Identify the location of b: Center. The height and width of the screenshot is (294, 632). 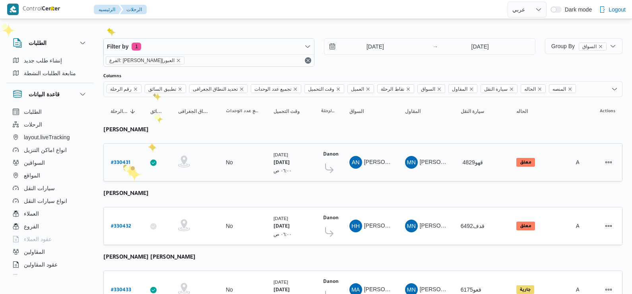
(51, 10).